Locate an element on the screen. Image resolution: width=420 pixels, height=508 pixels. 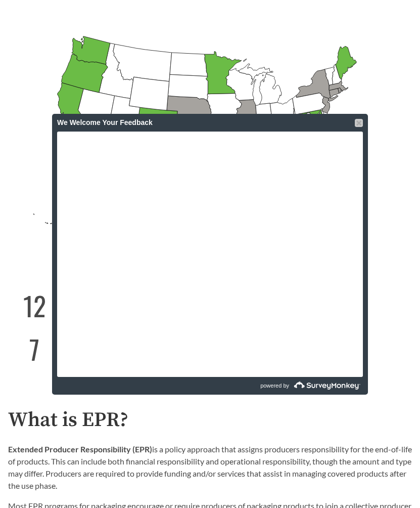
strong: 12 is located at coordinates (34, 305).